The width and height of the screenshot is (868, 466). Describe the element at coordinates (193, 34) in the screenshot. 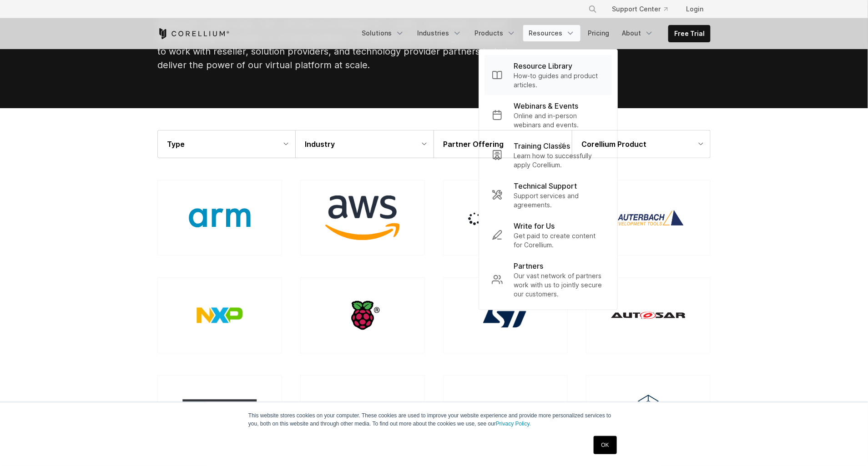

I see `a: Corellium Home` at that location.